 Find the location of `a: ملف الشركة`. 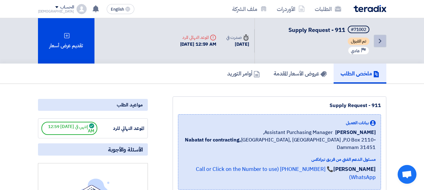

a: ملف الشركة is located at coordinates (249, 9).